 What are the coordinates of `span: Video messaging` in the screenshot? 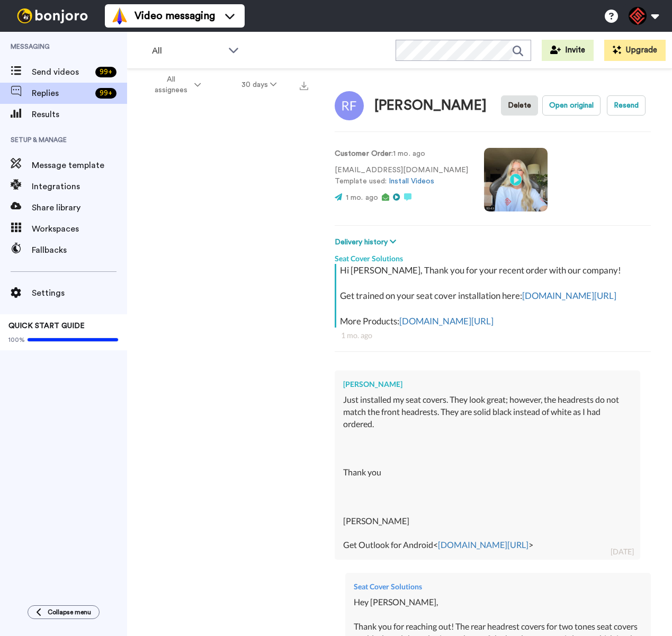 It's located at (175, 16).